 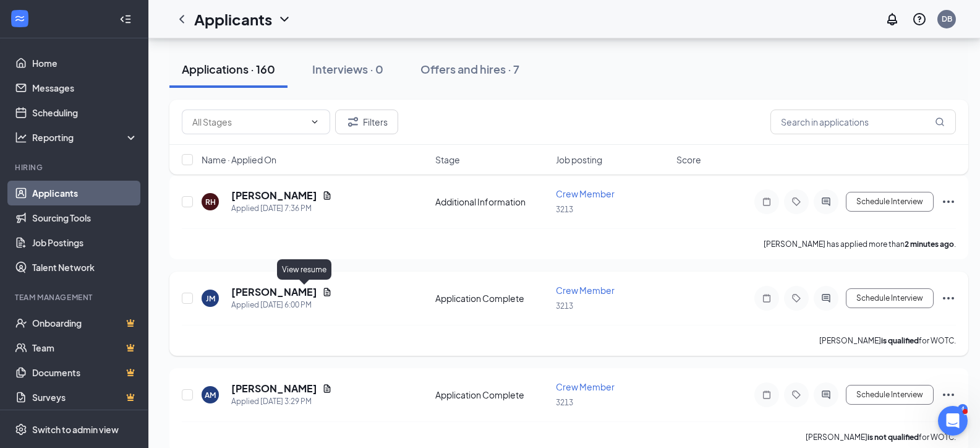 What do you see at coordinates (238, 160) in the screenshot?
I see `span: Name · Applied On` at bounding box center [238, 160].